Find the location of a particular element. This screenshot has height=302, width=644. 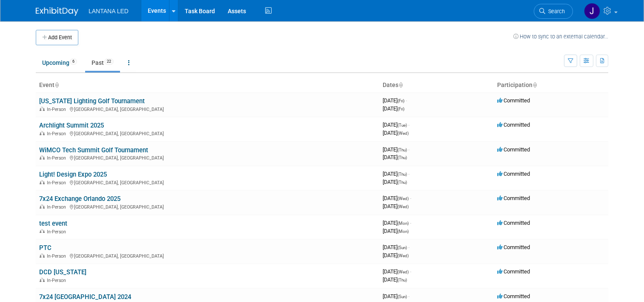

span: LANTANA LED is located at coordinates (108, 11).